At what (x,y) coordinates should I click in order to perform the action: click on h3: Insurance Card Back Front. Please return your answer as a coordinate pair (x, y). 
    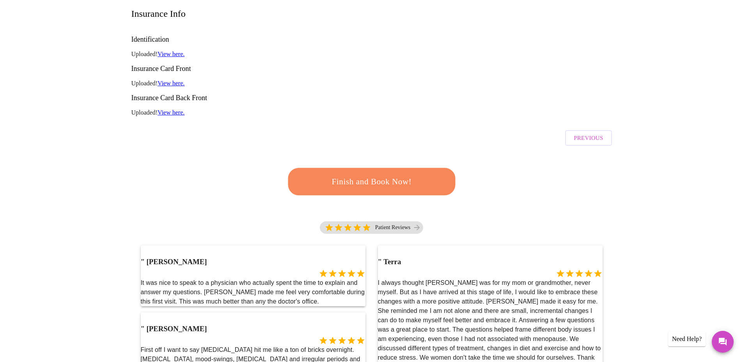
    Looking at the image, I should click on (372, 98).